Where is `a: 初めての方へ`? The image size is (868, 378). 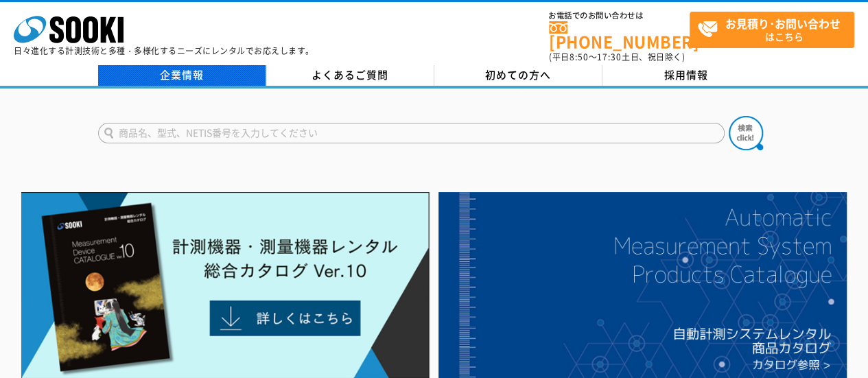
a: 初めての方へ is located at coordinates (518, 76).